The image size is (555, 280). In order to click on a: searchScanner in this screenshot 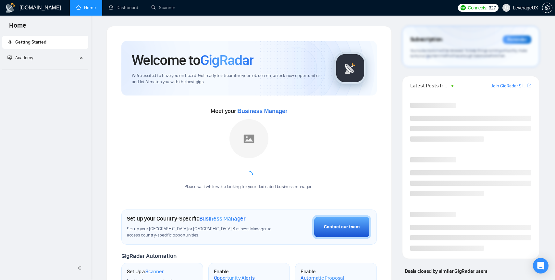, I will do `click(163, 7)`.